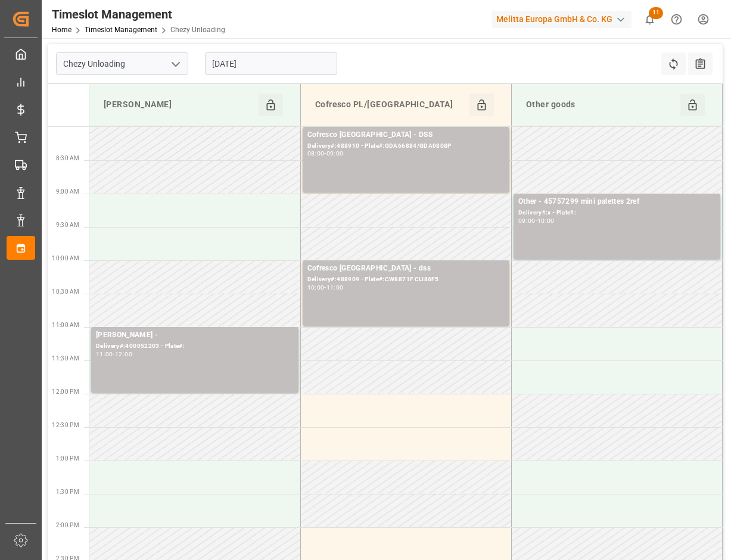 The image size is (731, 560). I want to click on span: 9:00 AM, so click(68, 192).